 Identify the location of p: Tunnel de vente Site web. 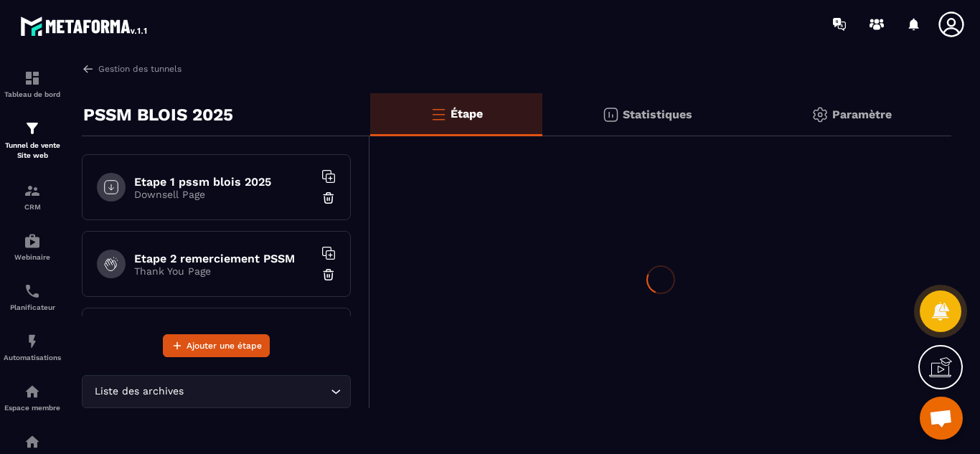
(32, 150).